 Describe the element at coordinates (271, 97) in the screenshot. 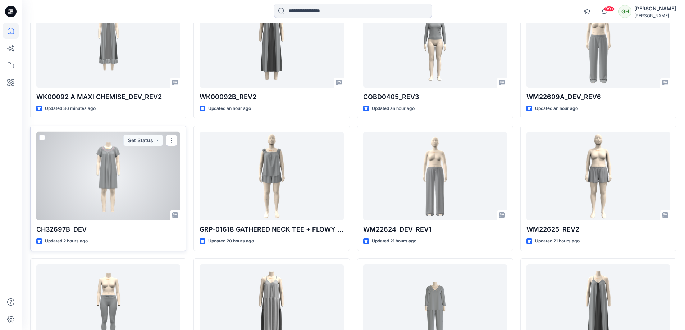

I see `p: WK00092B_REV2` at that location.